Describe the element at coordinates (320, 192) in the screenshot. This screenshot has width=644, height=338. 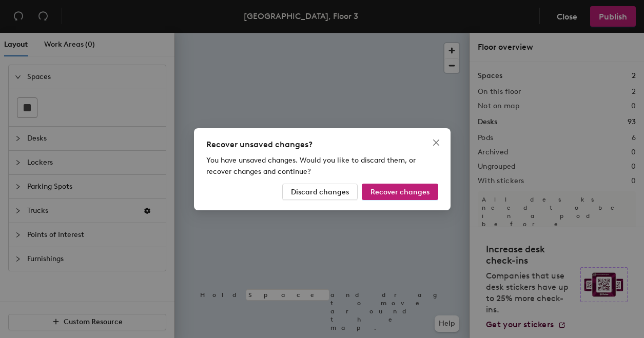
I see `button: Discard changes` at that location.